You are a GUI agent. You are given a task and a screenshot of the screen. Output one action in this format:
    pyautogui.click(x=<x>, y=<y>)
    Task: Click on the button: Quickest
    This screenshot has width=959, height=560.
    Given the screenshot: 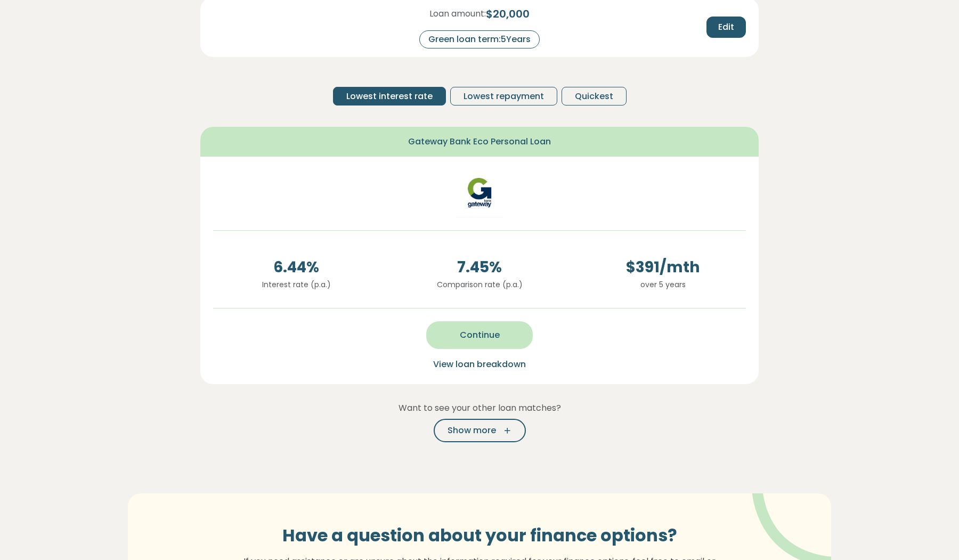 What is the action you would take?
    pyautogui.click(x=594, y=96)
    